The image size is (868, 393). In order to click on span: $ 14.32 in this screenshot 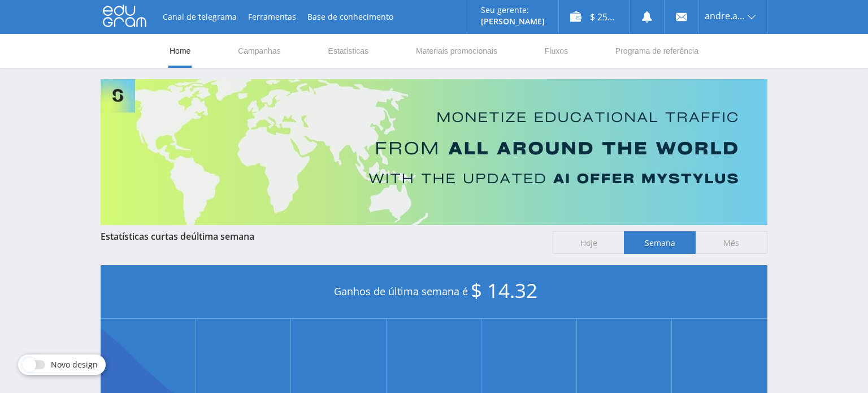, I will do `click(504, 290)`.